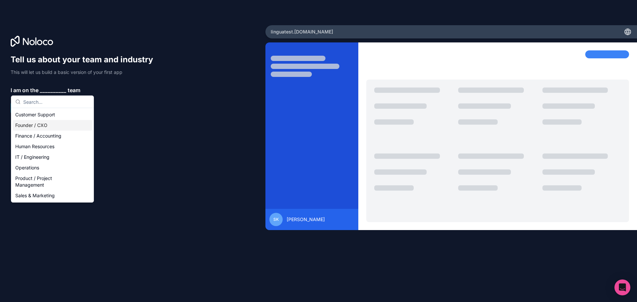 This screenshot has height=302, width=637. Describe the element at coordinates (52, 168) in the screenshot. I see `div: Operations` at that location.